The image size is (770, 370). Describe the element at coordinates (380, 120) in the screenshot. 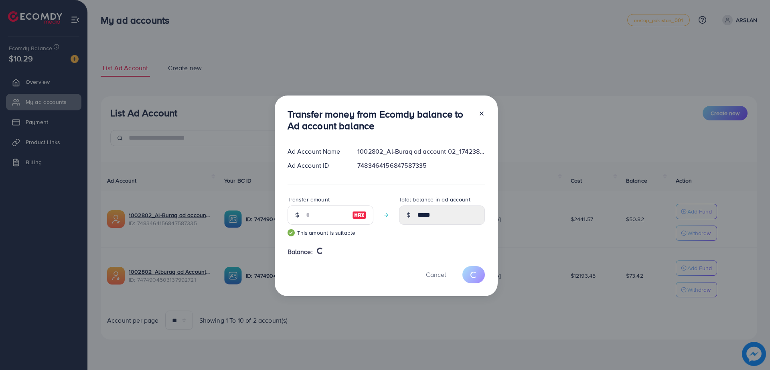

I see `h3: Transfer money from Ecomdy balance to Ad account balance` at that location.